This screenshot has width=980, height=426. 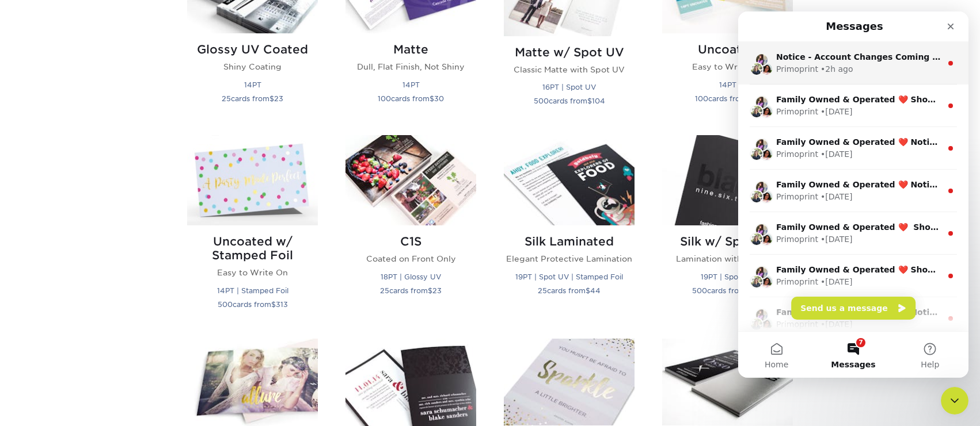 I want to click on p: Coated on Front Only, so click(x=411, y=259).